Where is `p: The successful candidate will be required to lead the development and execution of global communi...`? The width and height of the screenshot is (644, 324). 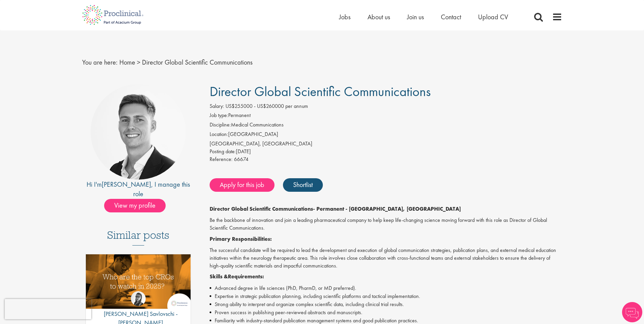 p: The successful candidate will be required to lead the development and execution of global communi... is located at coordinates (386, 258).